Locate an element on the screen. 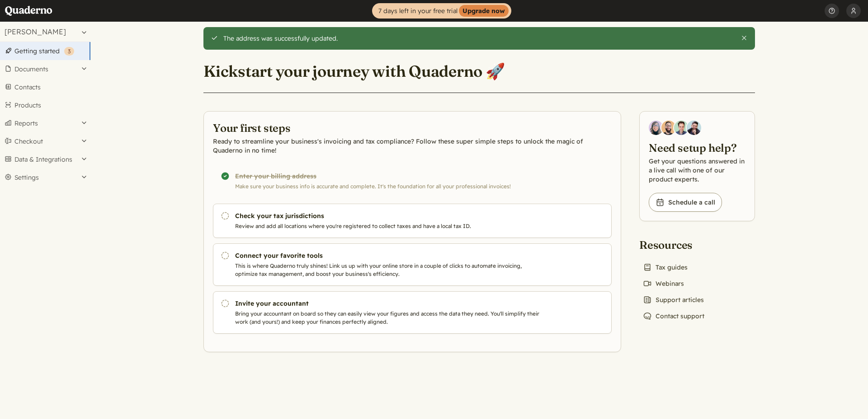 The width and height of the screenshot is (868, 419). h2: Your first steps is located at coordinates (412, 128).